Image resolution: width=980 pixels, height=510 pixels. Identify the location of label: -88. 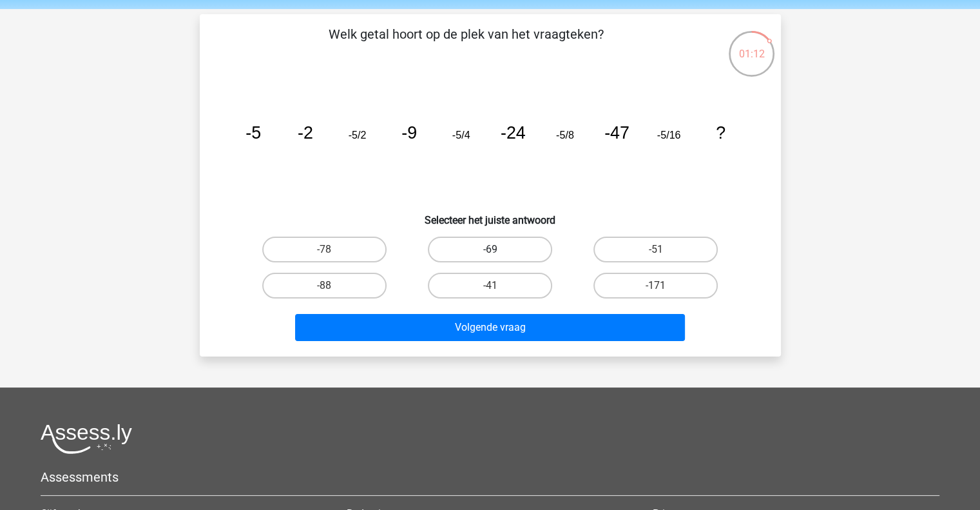
(324, 285).